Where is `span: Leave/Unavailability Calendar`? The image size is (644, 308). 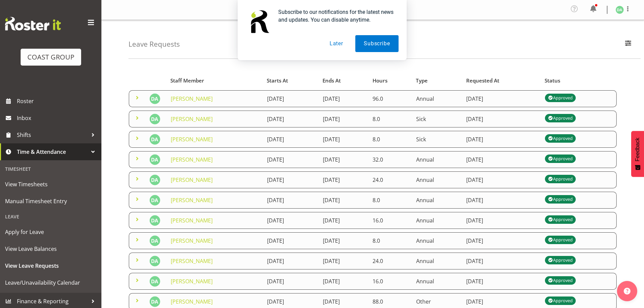
span: Leave/Unavailability Calendar is located at coordinates (51, 283).